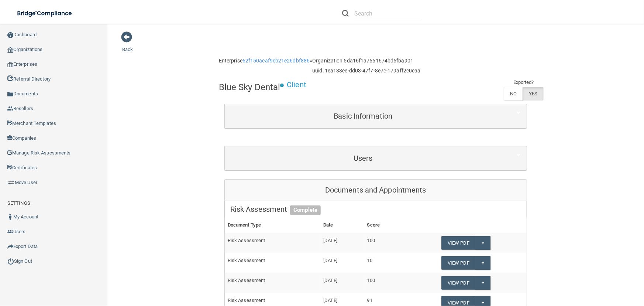 This screenshot has width=644, height=306. Describe the element at coordinates (10, 35) in the screenshot. I see `img: ic_dashboard_dark.d01f4a41.png` at that location.